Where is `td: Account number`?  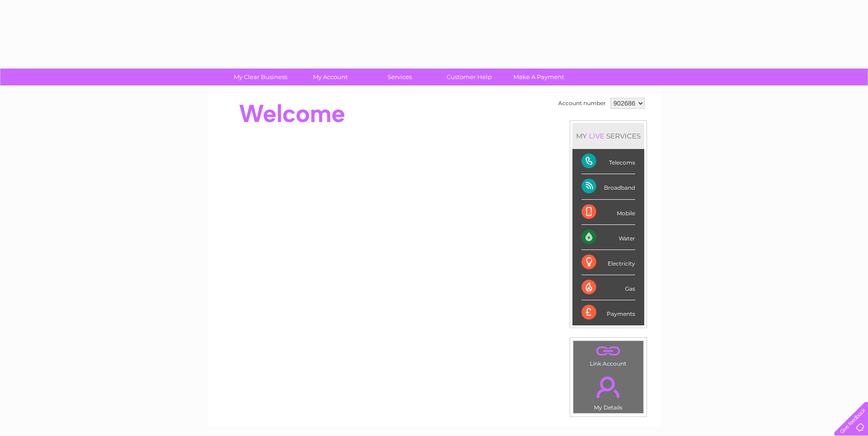 td: Account number is located at coordinates (582, 103).